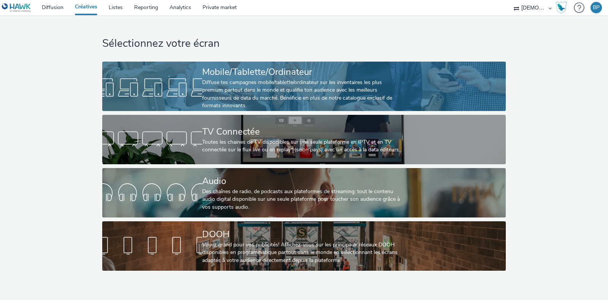  Describe the element at coordinates (302, 72) in the screenshot. I see `div: Mobile/Tablette/Ordinateur` at that location.